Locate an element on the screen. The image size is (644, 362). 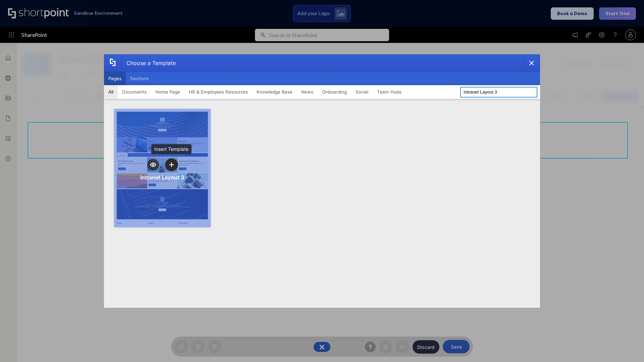
button: Sections is located at coordinates (139, 79).